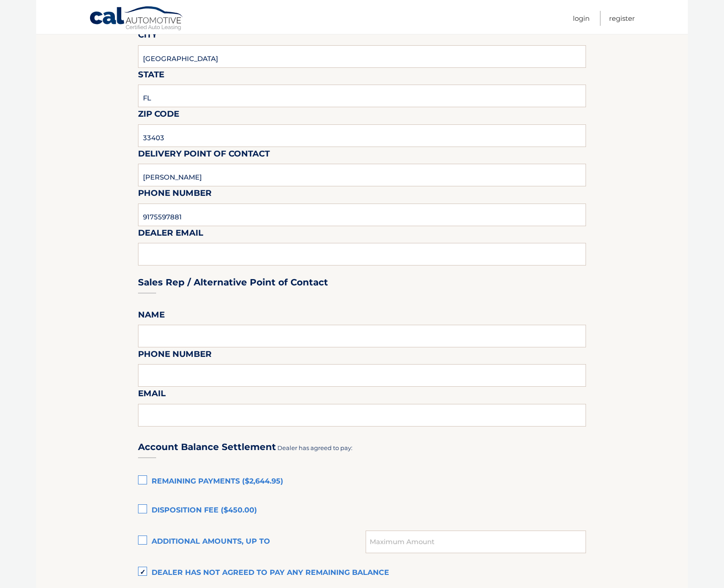 The height and width of the screenshot is (588, 724). Describe the element at coordinates (151, 395) in the screenshot. I see `label: Email` at that location.